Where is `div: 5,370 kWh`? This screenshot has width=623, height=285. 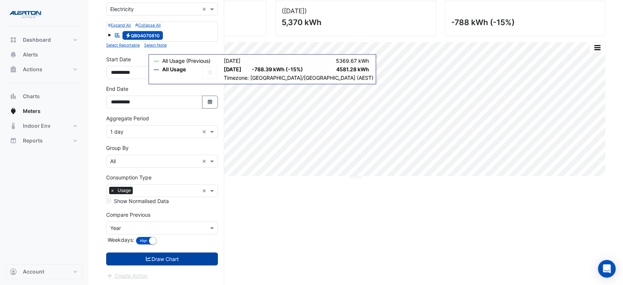 div: 5,370 kWh is located at coordinates (355, 22).